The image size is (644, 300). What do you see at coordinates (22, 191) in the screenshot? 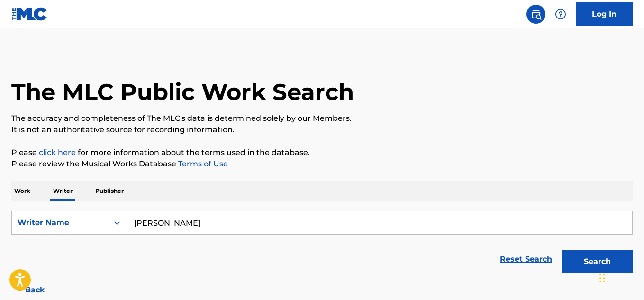
I see `p: Work` at bounding box center [22, 191].